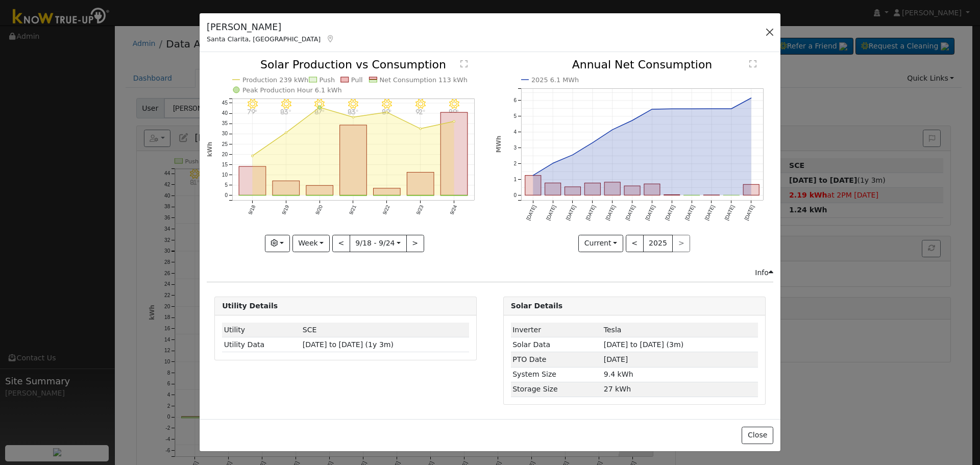 This screenshot has width=980, height=465. I want to click on td: Solar Data, so click(557, 344).